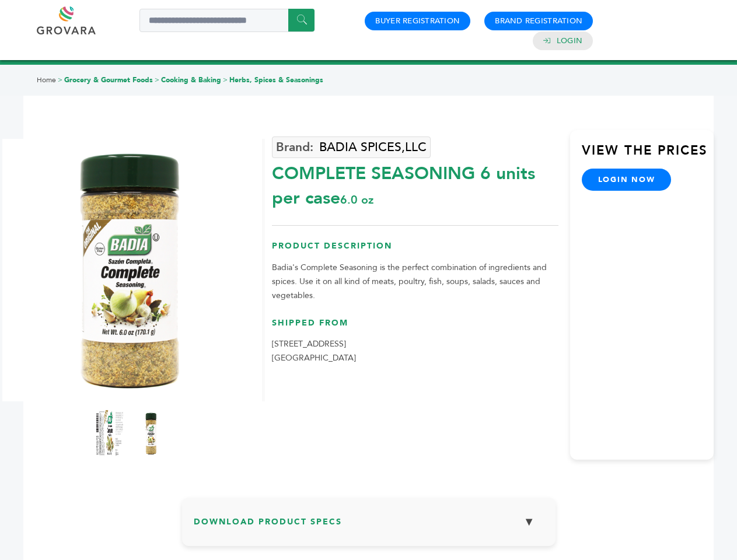 This screenshot has height=560, width=737. I want to click on span: 6.0 oz, so click(356, 200).